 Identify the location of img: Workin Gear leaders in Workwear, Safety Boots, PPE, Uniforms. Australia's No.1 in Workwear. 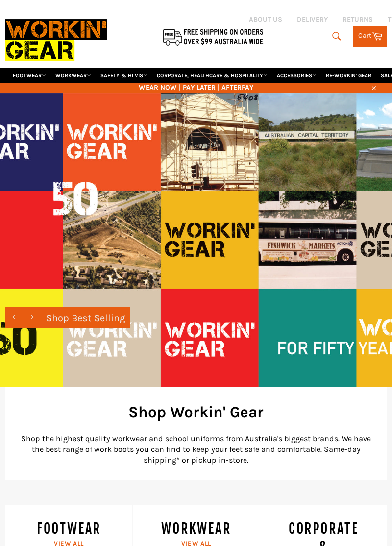
(56, 40).